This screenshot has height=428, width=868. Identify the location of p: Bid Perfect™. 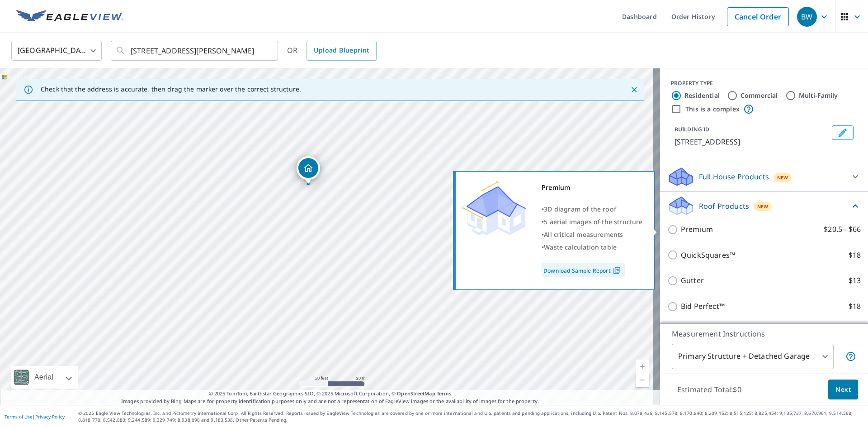
(703, 306).